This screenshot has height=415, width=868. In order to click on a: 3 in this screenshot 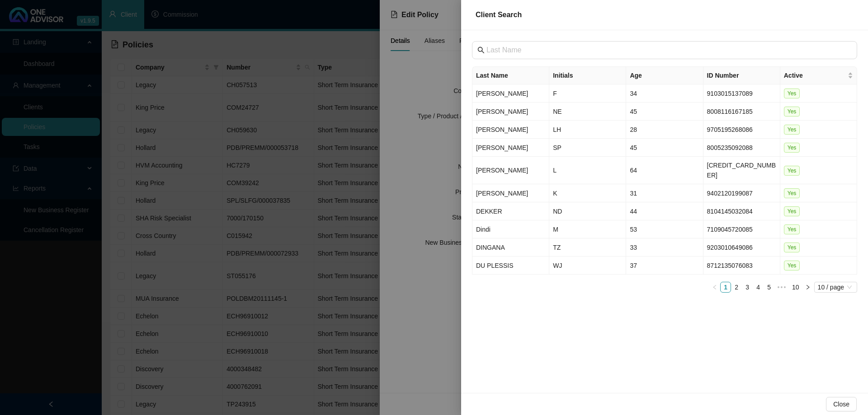, I will do `click(747, 287)`.